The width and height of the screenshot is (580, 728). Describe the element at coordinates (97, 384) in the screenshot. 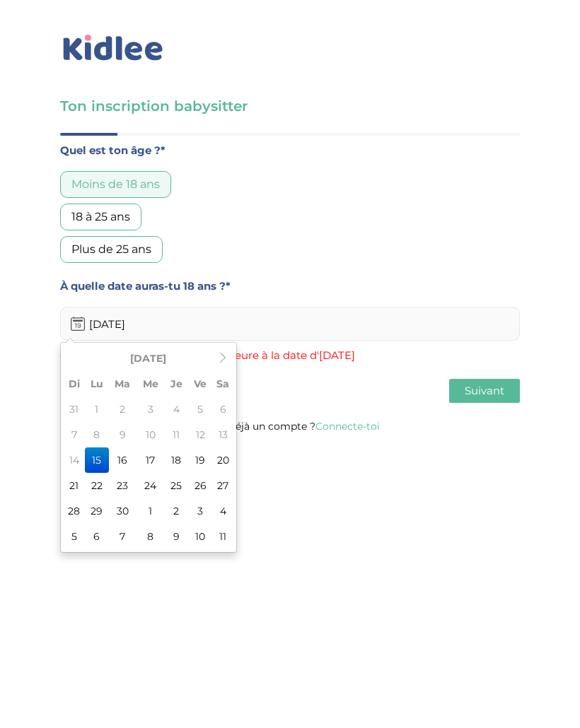

I see `th: Lu` at that location.